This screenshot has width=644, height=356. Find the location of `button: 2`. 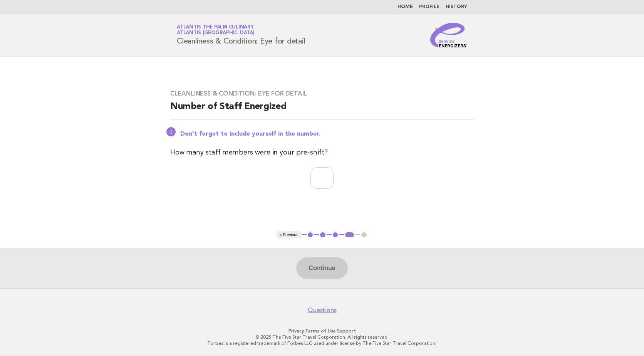

button: 2 is located at coordinates (323, 235).